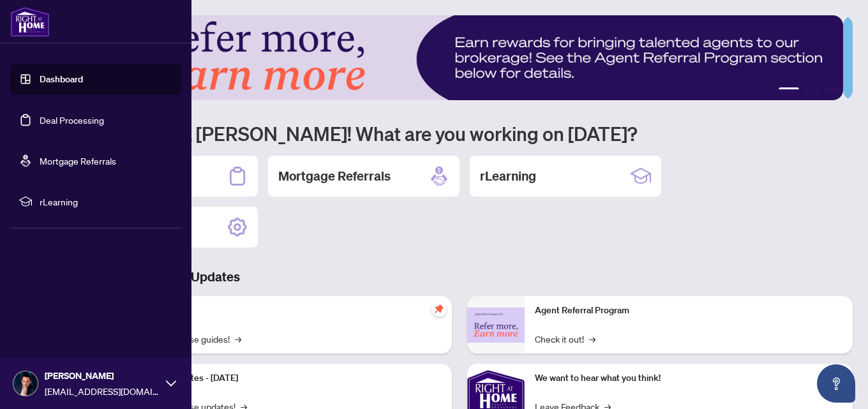 This screenshot has height=409, width=868. I want to click on h2: rLearning, so click(508, 176).